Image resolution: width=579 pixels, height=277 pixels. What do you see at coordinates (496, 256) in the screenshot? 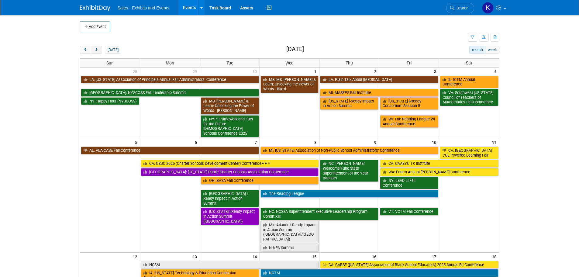
I see `span: 18` at bounding box center [496, 256].